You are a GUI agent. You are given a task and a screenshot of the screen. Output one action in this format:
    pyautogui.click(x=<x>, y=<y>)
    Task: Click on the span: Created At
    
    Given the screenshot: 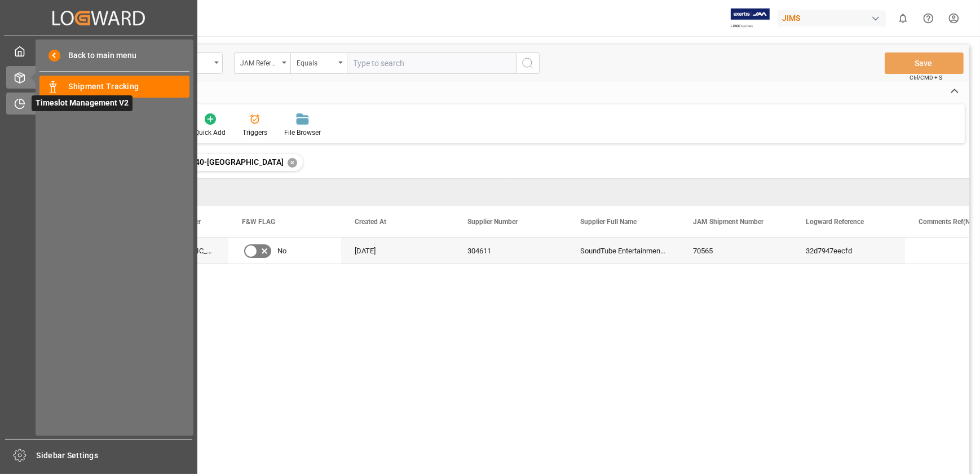 What is the action you would take?
    pyautogui.click(x=371, y=222)
    